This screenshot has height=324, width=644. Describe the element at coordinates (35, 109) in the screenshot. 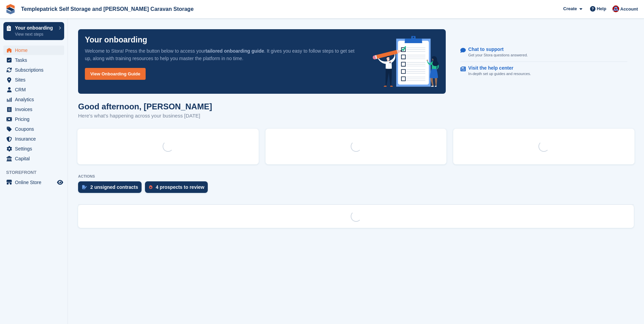

I see `span: Invoices` at that location.